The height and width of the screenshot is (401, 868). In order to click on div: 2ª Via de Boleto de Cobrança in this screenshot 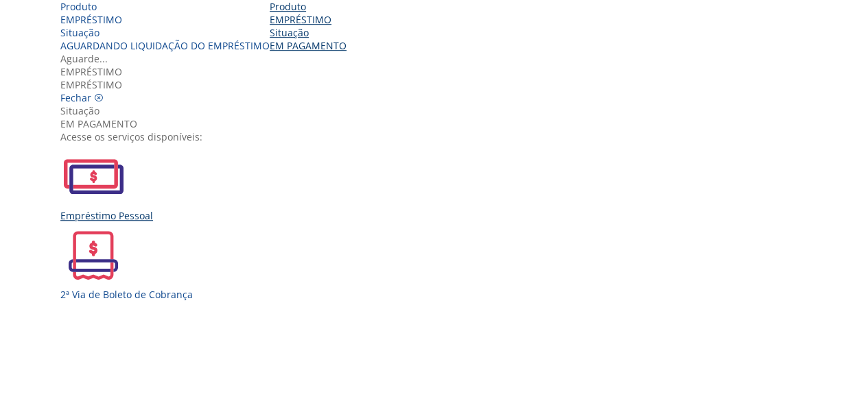, I will do `click(439, 294)`.